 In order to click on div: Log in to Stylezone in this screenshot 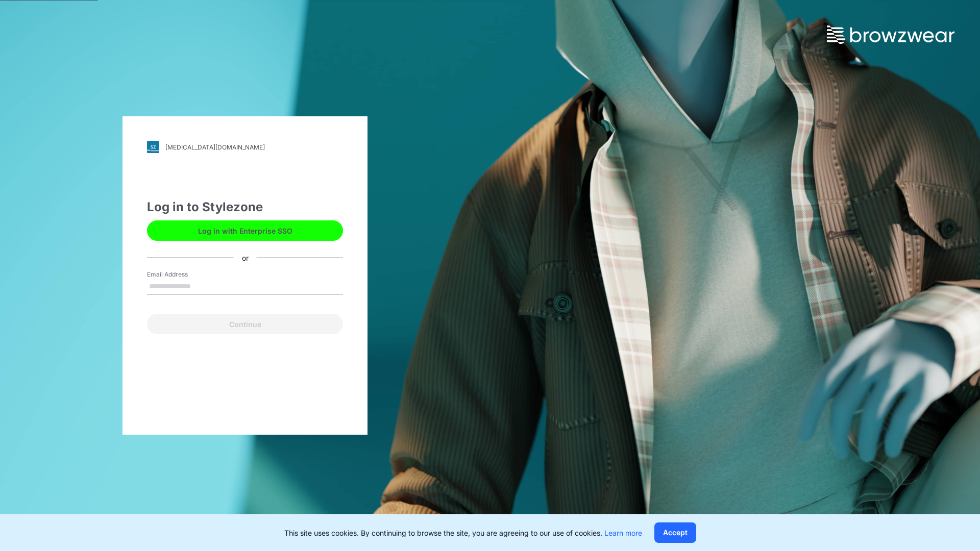, I will do `click(245, 207)`.